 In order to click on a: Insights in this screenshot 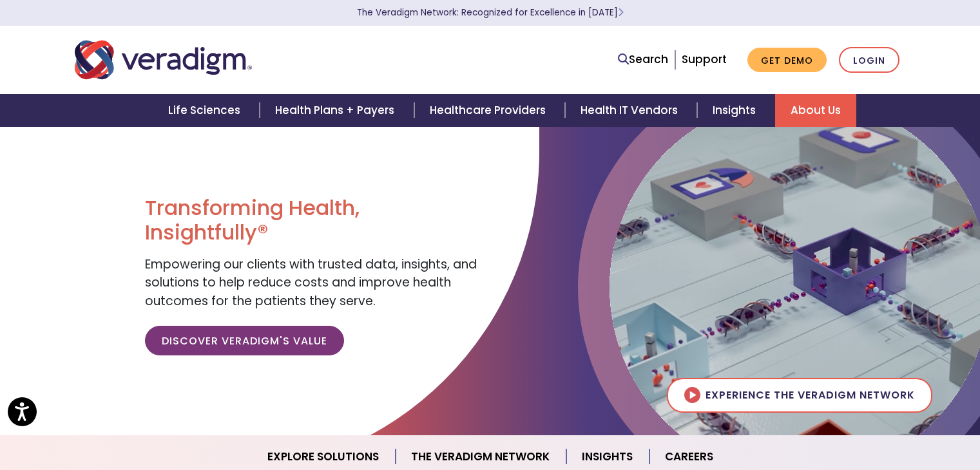, I will do `click(735, 110)`.